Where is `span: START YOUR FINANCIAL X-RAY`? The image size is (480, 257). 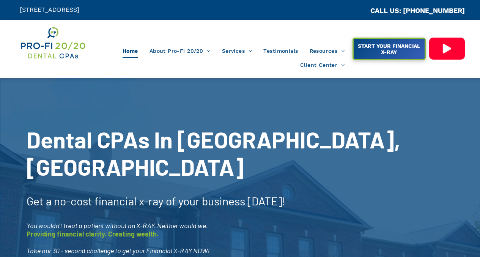
span: START YOUR FINANCIAL X-RAY is located at coordinates (389, 49).